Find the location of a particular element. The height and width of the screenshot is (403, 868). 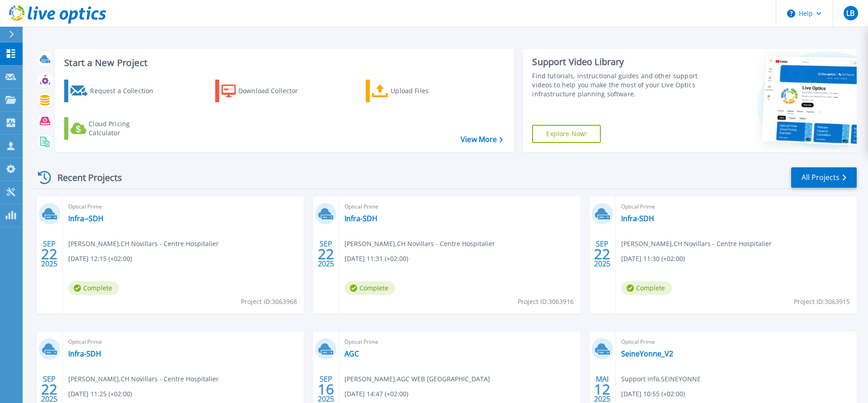

span: 12 is located at coordinates (602, 389).